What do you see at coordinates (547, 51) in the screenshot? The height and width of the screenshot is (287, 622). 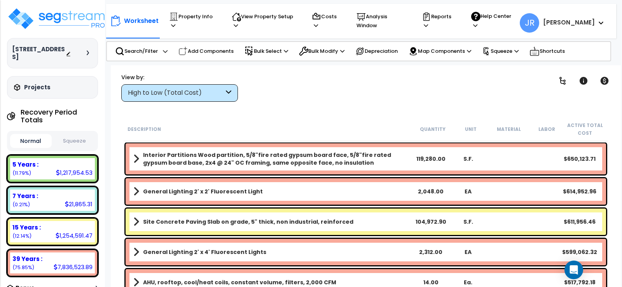 I see `div: Shortcuts` at bounding box center [547, 51].